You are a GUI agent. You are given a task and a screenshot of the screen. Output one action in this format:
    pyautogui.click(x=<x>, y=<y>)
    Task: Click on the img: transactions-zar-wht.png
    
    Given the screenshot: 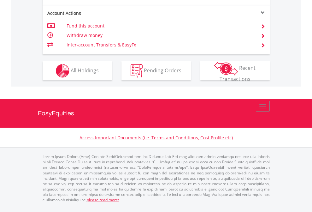 What is the action you would take?
    pyautogui.click(x=226, y=68)
    